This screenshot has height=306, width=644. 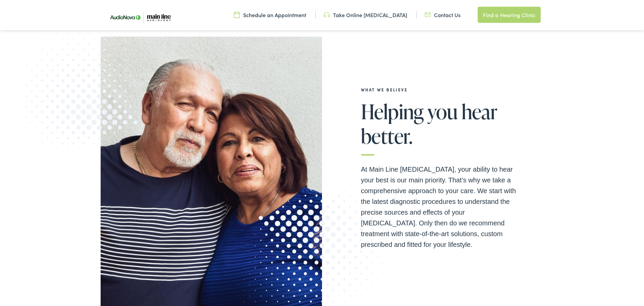 I want to click on a: Find a Hearing Clinic, so click(x=509, y=15).